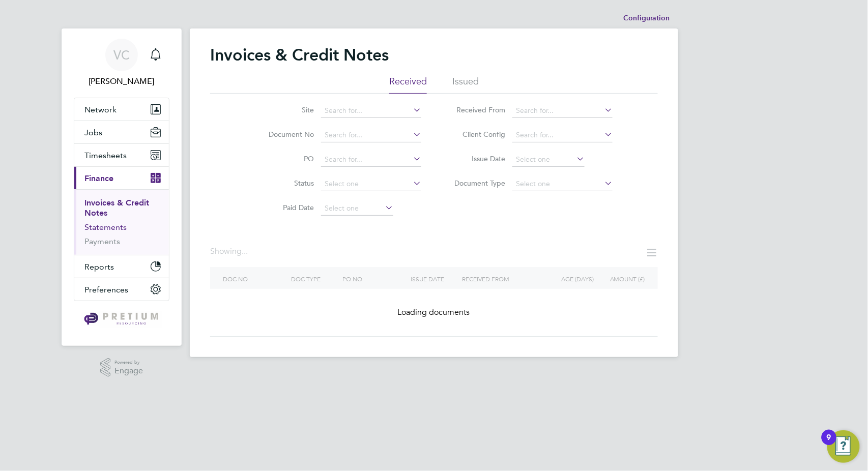 This screenshot has width=868, height=471. Describe the element at coordinates (829, 444) in the screenshot. I see `div: 9` at that location.